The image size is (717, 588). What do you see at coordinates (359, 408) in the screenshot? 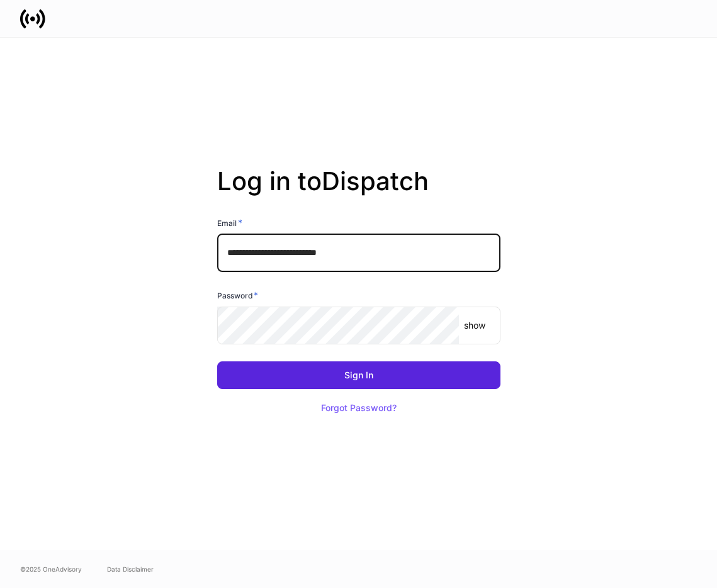
I see `div: Forgot Password?` at bounding box center [359, 408].